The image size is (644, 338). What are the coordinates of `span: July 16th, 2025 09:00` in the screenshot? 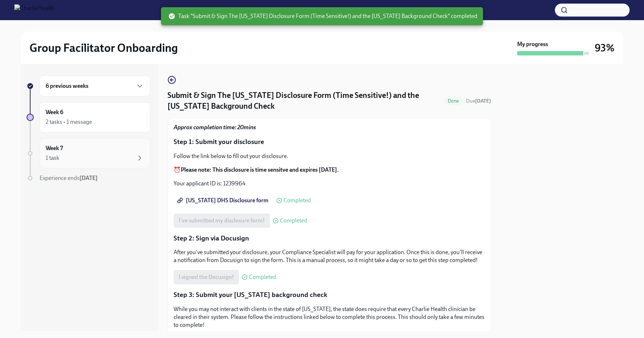 It's located at (478, 101).